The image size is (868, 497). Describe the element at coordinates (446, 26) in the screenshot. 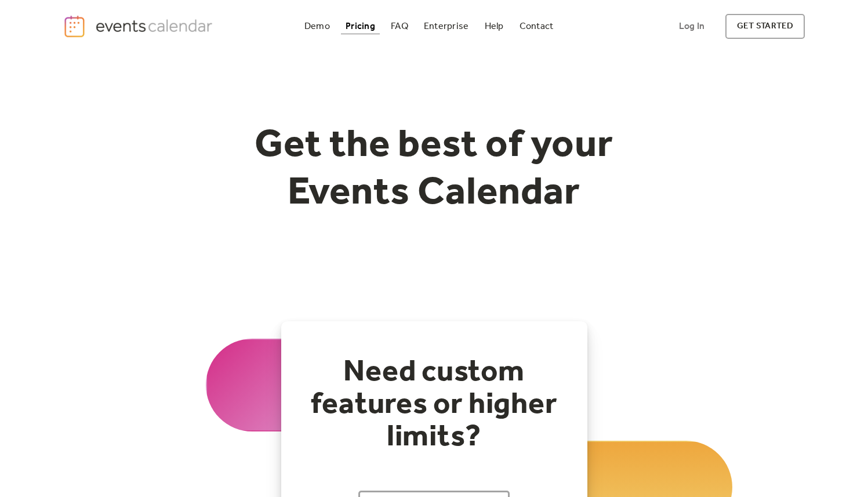

I see `a: Enterprise` at that location.